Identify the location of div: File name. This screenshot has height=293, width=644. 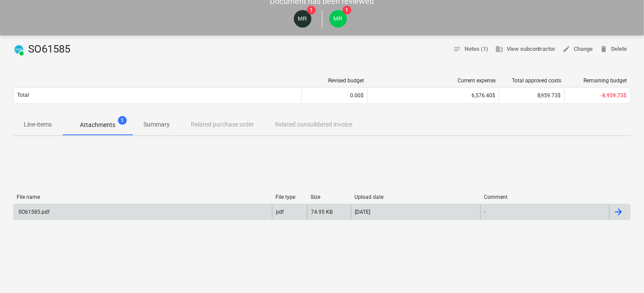
(143, 198).